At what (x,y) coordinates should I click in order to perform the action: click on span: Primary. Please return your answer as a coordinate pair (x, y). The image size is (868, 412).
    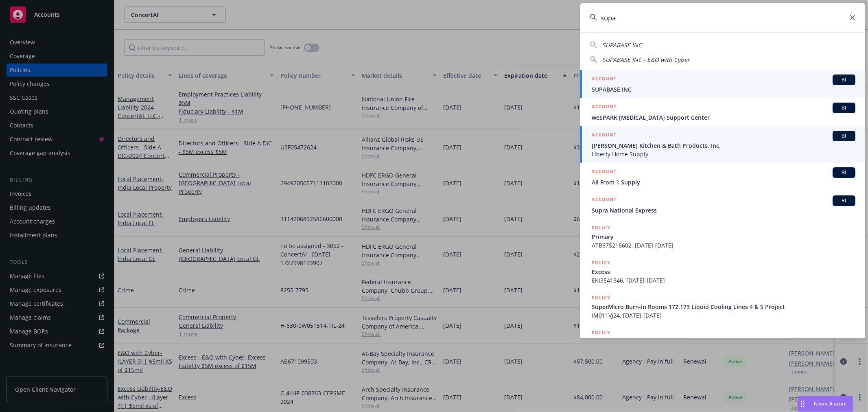
    Looking at the image, I should click on (723, 237).